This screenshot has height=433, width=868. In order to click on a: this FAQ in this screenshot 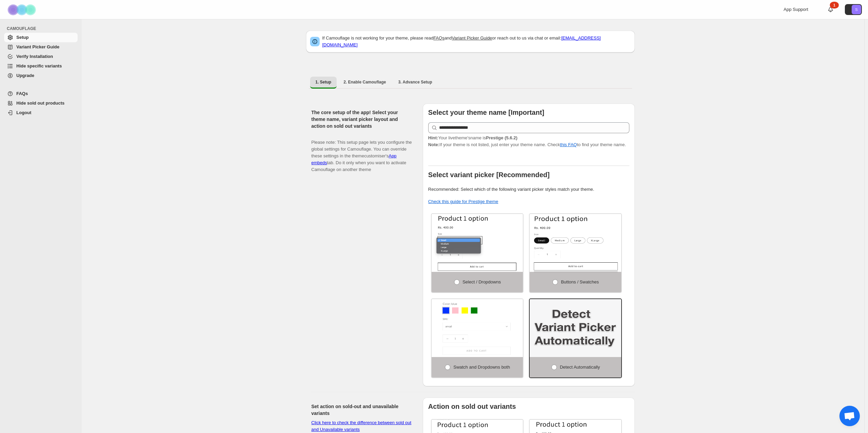, I will do `click(569, 145)`.